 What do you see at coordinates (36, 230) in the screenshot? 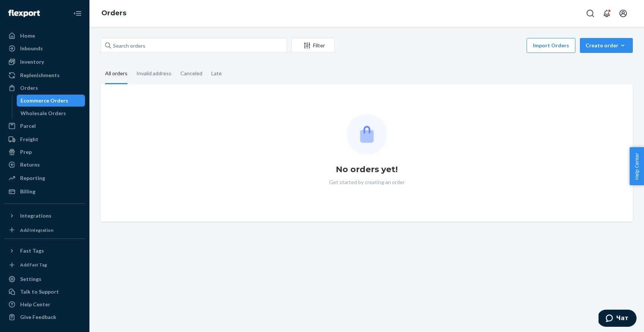
I see `div: Add Integration` at bounding box center [36, 230].